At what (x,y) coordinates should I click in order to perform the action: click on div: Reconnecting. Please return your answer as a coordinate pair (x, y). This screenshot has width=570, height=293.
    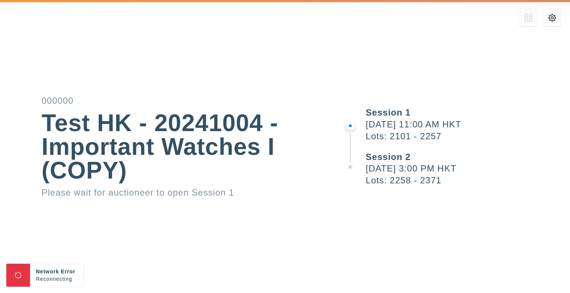
    Looking at the image, I should click on (57, 279).